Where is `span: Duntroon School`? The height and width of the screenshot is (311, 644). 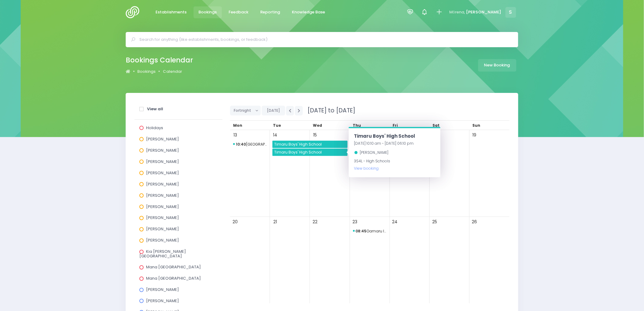 span: Duntroon School is located at coordinates (250, 144).